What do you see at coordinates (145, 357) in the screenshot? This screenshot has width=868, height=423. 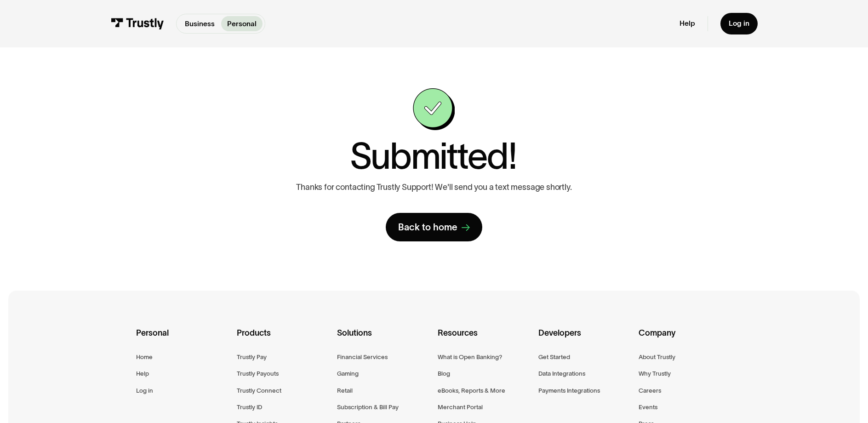 I see `div: Home` at bounding box center [145, 357].